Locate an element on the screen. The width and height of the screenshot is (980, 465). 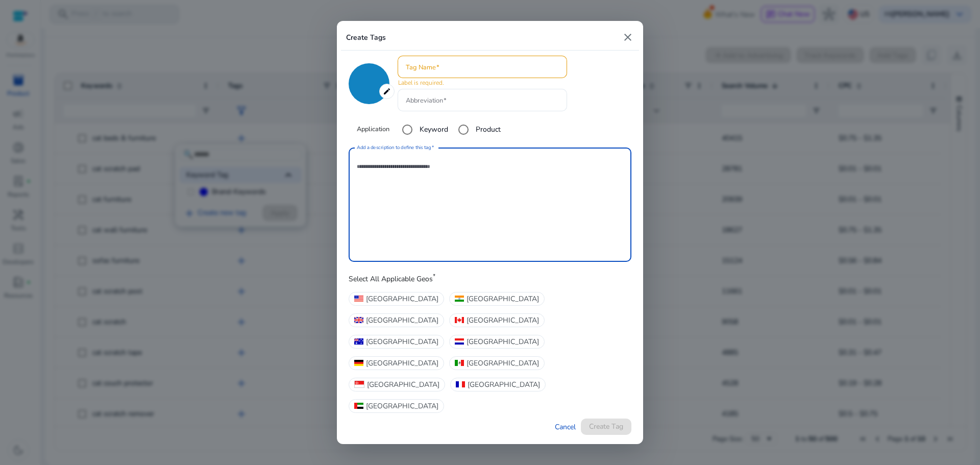
mat-icon: close is located at coordinates (628, 38).